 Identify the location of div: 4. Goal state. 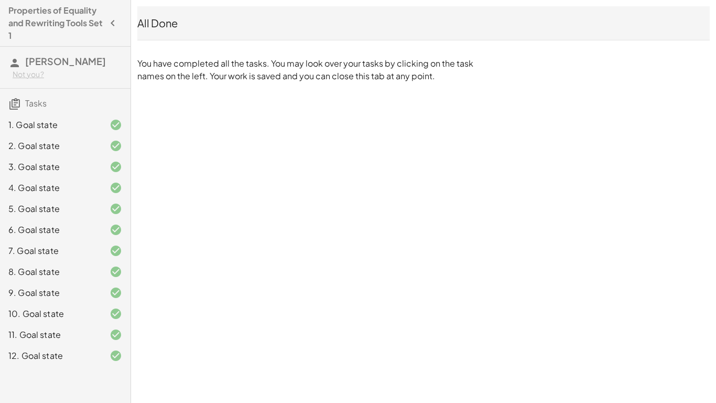
(50, 188).